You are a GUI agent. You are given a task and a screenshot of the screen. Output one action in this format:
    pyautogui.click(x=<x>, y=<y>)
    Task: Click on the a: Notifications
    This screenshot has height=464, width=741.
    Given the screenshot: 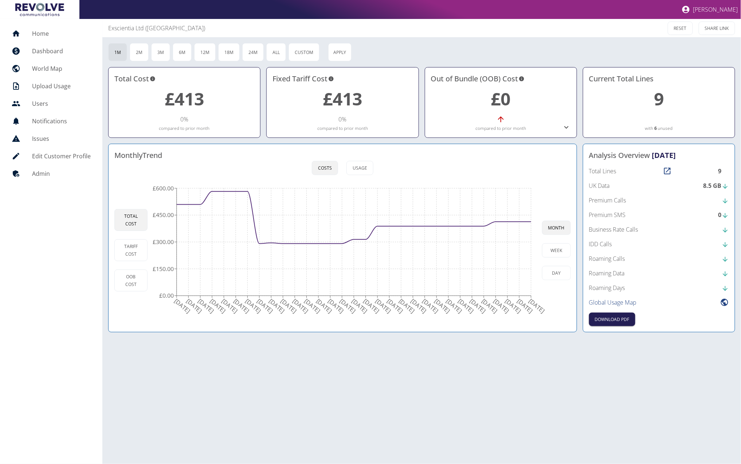 What is the action you would take?
    pyautogui.click(x=51, y=121)
    